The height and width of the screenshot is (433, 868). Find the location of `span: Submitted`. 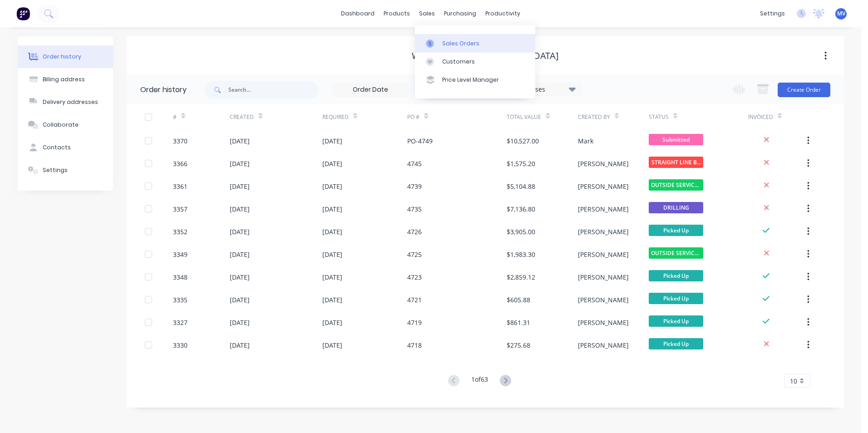

span: Submitted is located at coordinates (676, 139).